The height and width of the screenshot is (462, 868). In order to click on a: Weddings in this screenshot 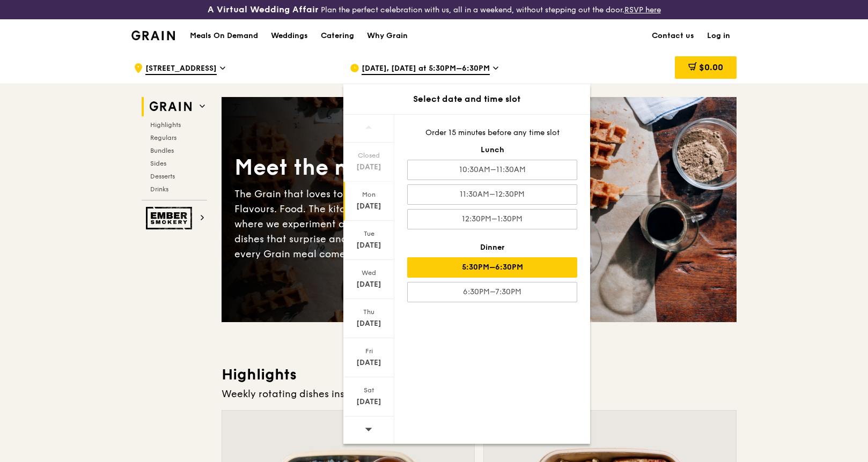, I will do `click(289, 36)`.